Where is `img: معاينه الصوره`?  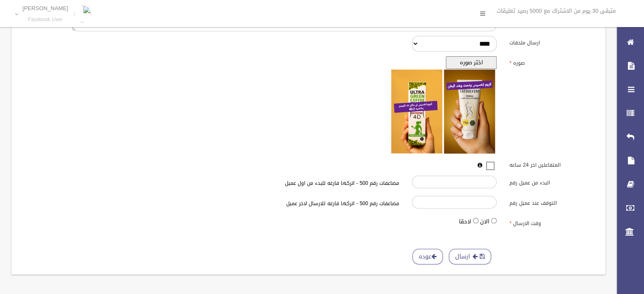
img: معاينه الصوره is located at coordinates (443, 111).